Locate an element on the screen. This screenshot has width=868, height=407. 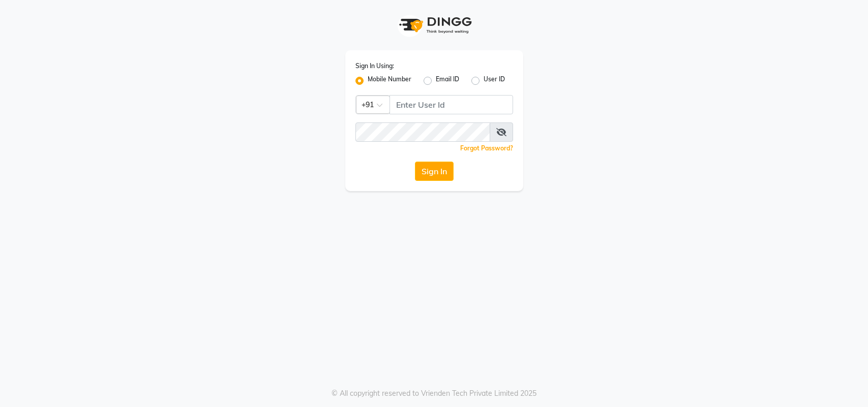
label: Mobile Number is located at coordinates (389, 81).